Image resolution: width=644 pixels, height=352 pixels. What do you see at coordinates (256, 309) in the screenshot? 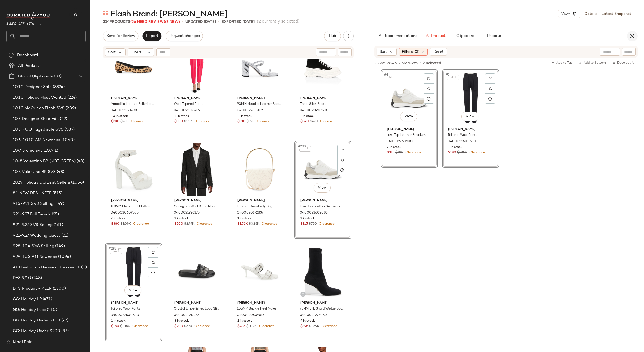
I see `span: 105MM Buckle Heel Mules` at bounding box center [256, 309].